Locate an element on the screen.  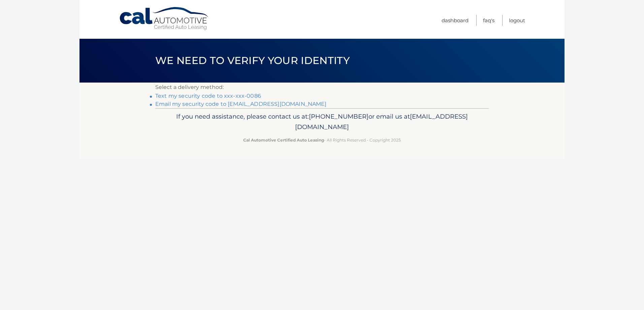
span: We need to verify your identity is located at coordinates (252, 60).